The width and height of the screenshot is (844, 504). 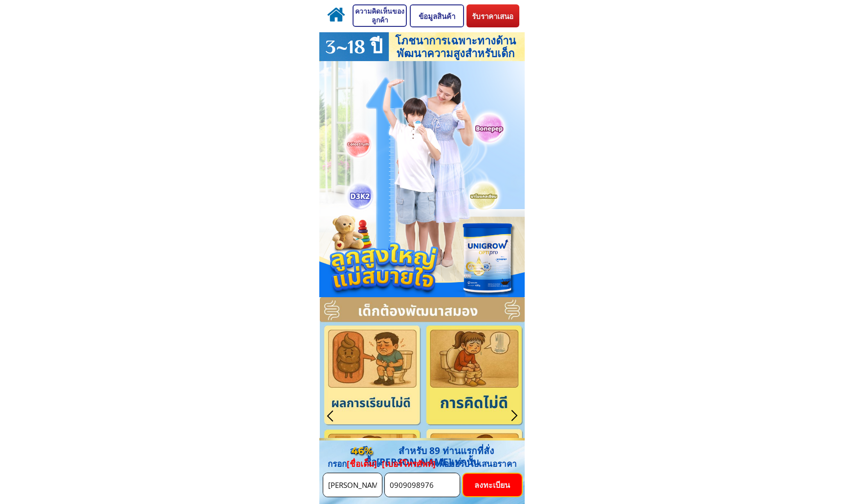 I want to click on h3: 3~18 ปี, so click(x=354, y=47).